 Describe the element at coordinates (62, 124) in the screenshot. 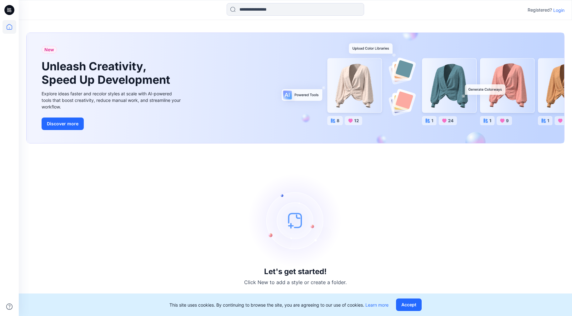

I see `button: Discover more` at that location.